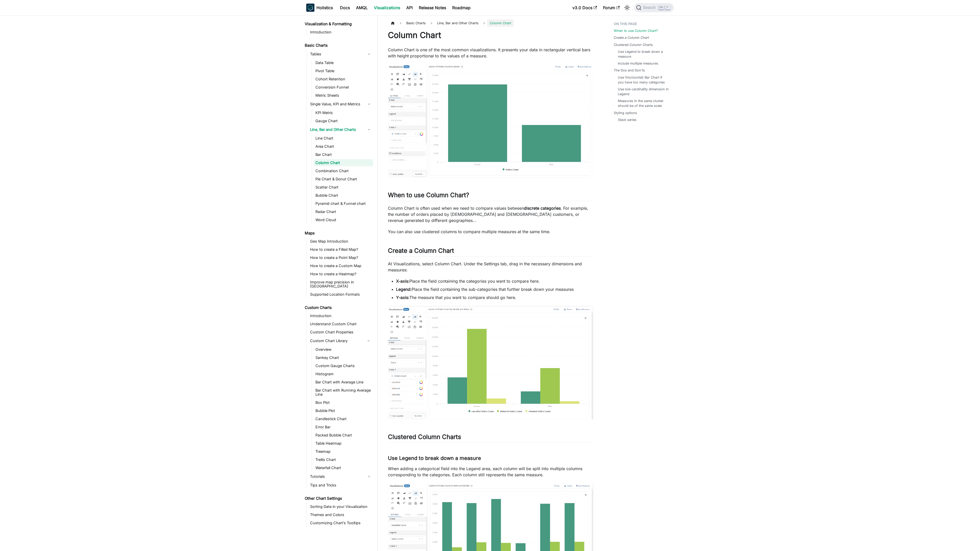  I want to click on a: Pyramid chart & Funnel chart, so click(343, 203).